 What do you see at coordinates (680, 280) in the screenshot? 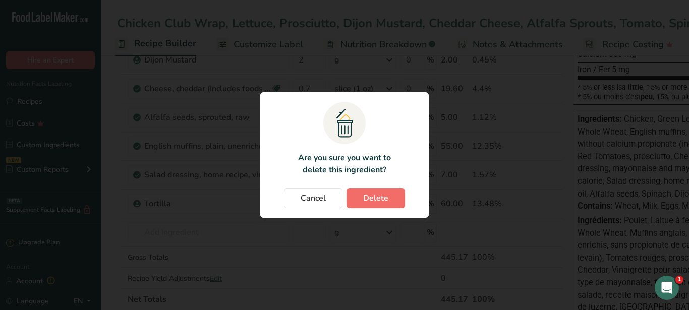
I see `span: 1` at bounding box center [680, 280].